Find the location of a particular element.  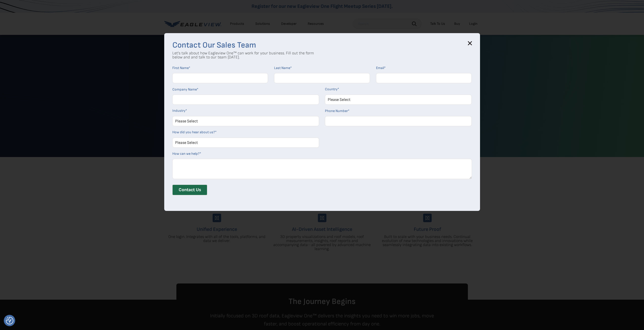

input: Contact Us is located at coordinates (190, 190).